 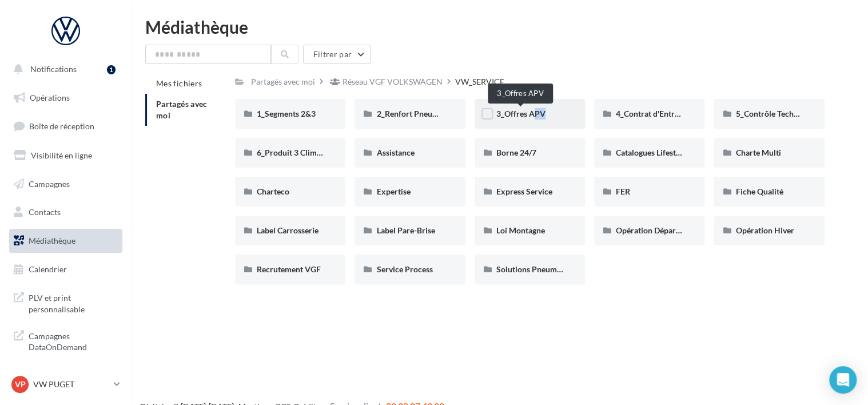 I want to click on span: Visibilité en ligne, so click(x=61, y=155).